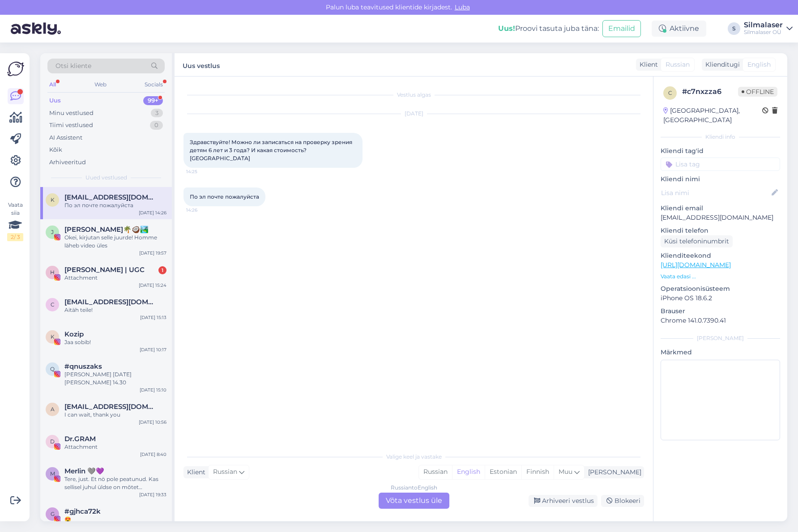  What do you see at coordinates (52, 232) in the screenshot?
I see `span: J` at bounding box center [52, 232].